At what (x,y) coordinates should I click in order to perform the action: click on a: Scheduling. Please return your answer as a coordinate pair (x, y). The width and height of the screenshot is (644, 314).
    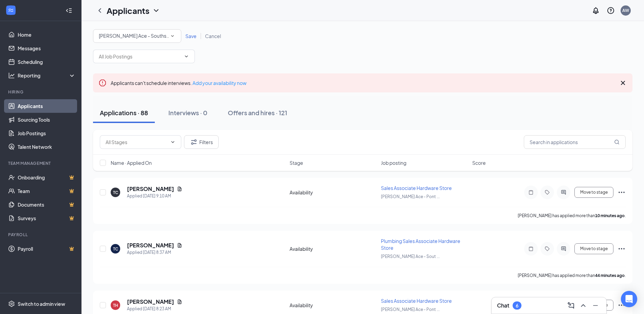
    Looking at the image, I should click on (47, 62).